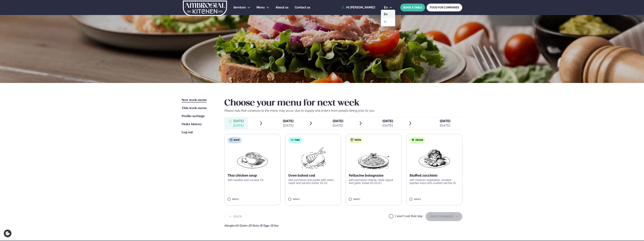 Image resolution: width=644 pixels, height=241 pixels. What do you see at coordinates (239, 7) in the screenshot?
I see `span: Services` at bounding box center [239, 7].